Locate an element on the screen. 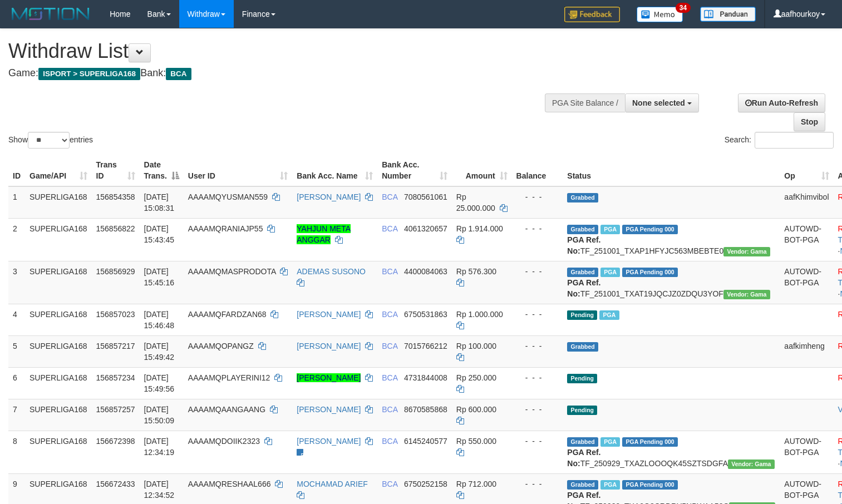  span: Rp 600.000 is located at coordinates (477, 409).